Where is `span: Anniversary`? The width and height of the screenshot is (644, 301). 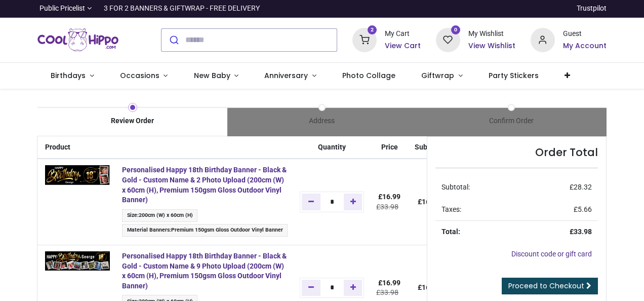 span: Anniversary is located at coordinates (286, 75).